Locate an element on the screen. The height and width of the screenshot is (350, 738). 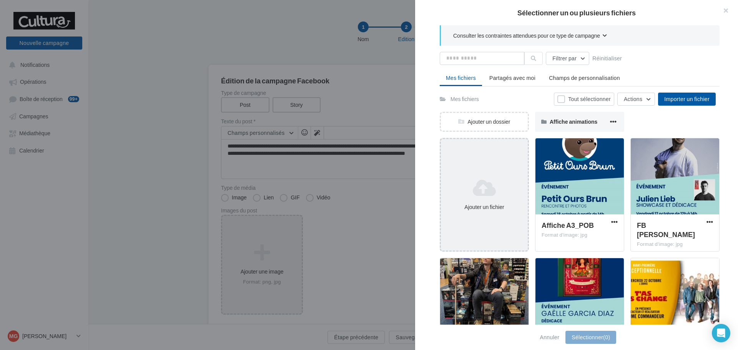
span: Champs de personnalisation is located at coordinates (584, 78).